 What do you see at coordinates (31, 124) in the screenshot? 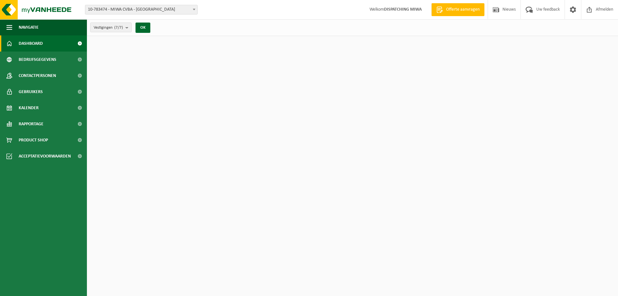
I see `span: Rapportage` at bounding box center [31, 124].